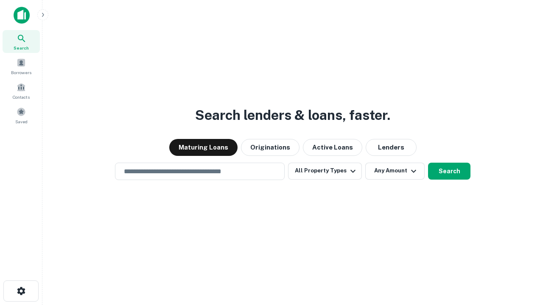 This screenshot has height=305, width=543. I want to click on a: Contacts, so click(21, 91).